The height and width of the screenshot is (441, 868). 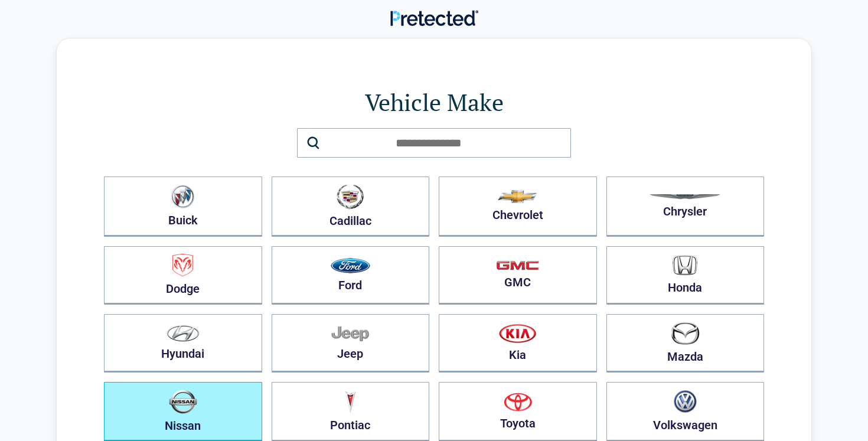 I want to click on button: GMC, so click(x=518, y=275).